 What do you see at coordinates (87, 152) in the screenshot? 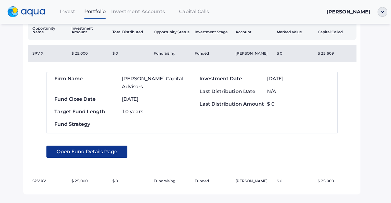
I see `span: Open Fund Details Page` at bounding box center [87, 152].